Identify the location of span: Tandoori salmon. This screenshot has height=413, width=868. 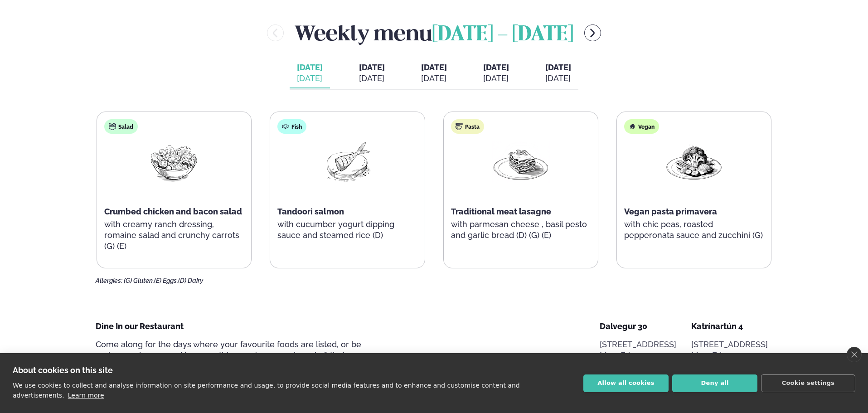
(311, 211).